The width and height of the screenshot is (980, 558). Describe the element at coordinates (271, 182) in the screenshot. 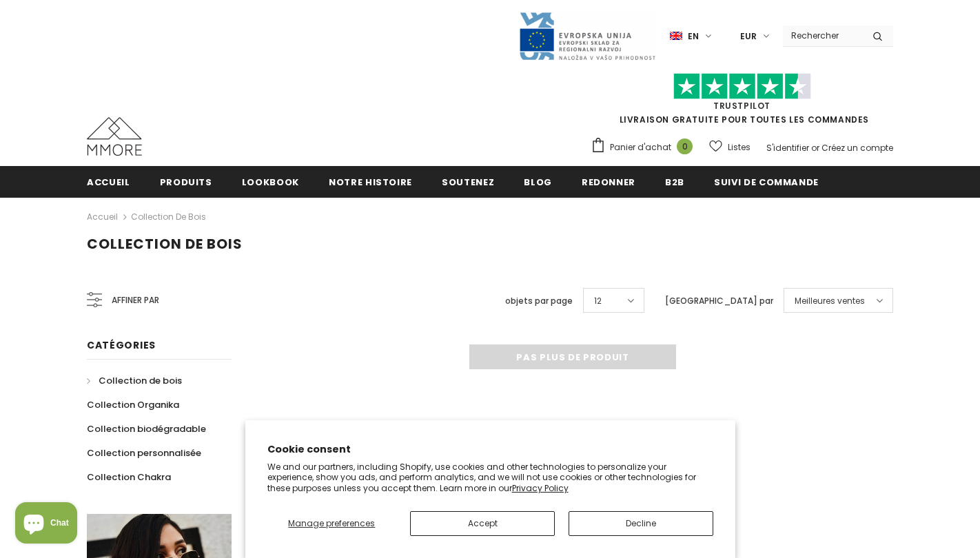

I see `span: Lookbook` at that location.